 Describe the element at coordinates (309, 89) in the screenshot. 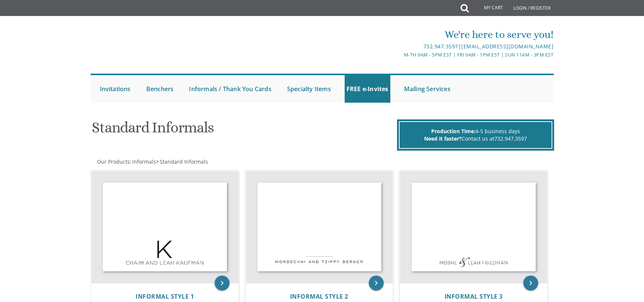

I see `a: Specialty Items` at that location.